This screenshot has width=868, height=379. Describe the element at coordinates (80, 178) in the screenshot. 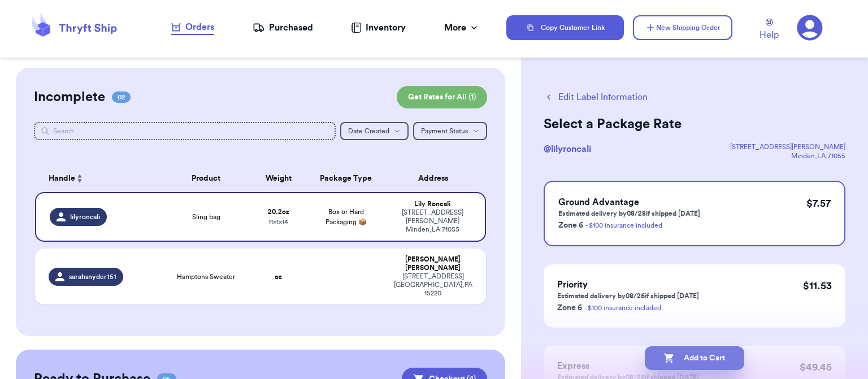

I see `button: Sort ascending` at that location.